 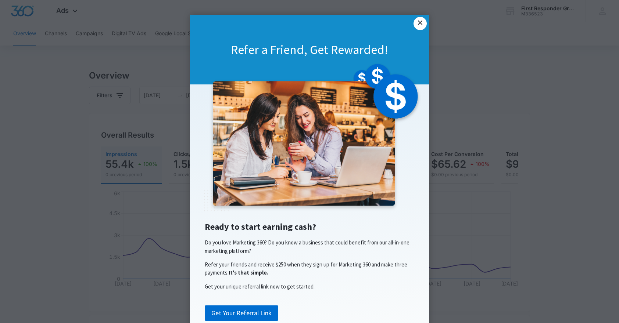 I want to click on span: Refer your friends and receive $250 when they sign up for Marketing 360 and make three payments., so click(x=306, y=269).